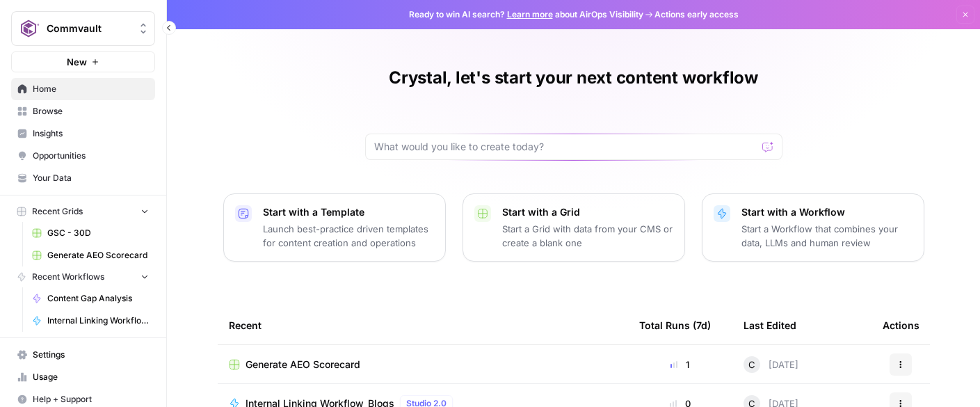 Image resolution: width=980 pixels, height=407 pixels. What do you see at coordinates (901, 325) in the screenshot?
I see `div: Actions` at bounding box center [901, 325].